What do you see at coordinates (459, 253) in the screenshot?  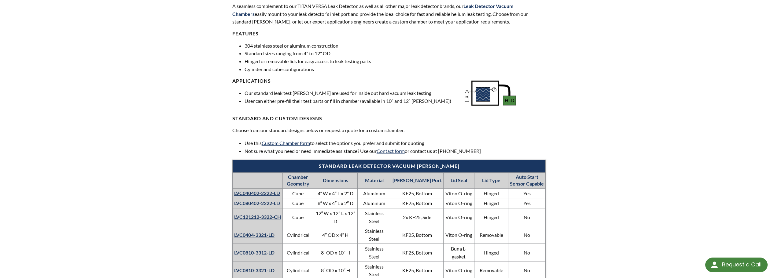 I see `td: Buna L-gasket` at bounding box center [459, 253].